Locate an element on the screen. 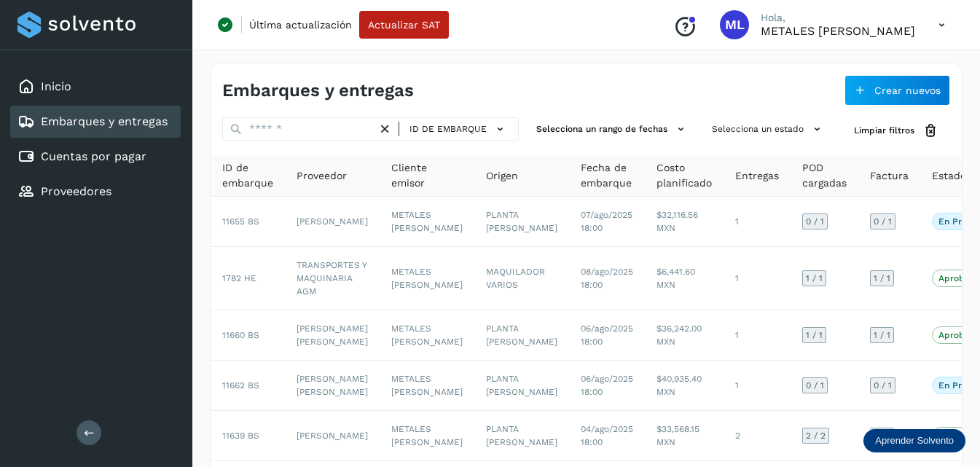 Image resolution: width=980 pixels, height=467 pixels. p: Hola, is located at coordinates (838, 18).